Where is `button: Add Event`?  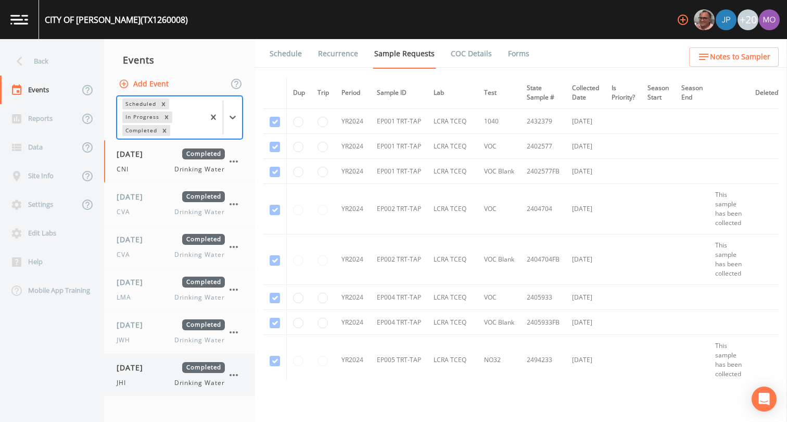 button: Add Event is located at coordinates (145, 84).